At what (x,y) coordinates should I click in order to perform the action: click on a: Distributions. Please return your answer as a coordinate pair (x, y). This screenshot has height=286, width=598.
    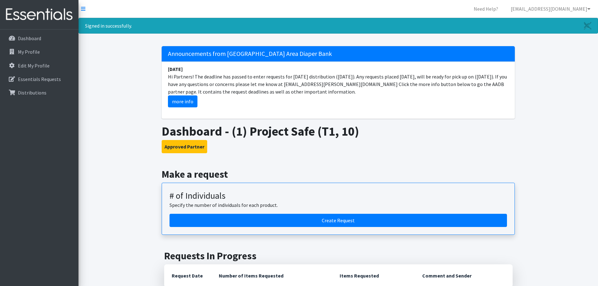
    Looking at the image, I should click on (39, 93).